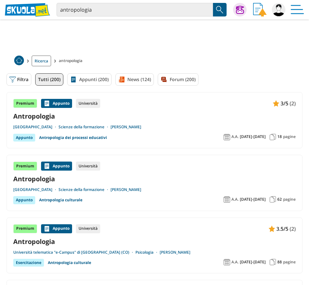  What do you see at coordinates (73, 80) in the screenshot?
I see `img: Appunti filtro contenuto` at bounding box center [73, 80].